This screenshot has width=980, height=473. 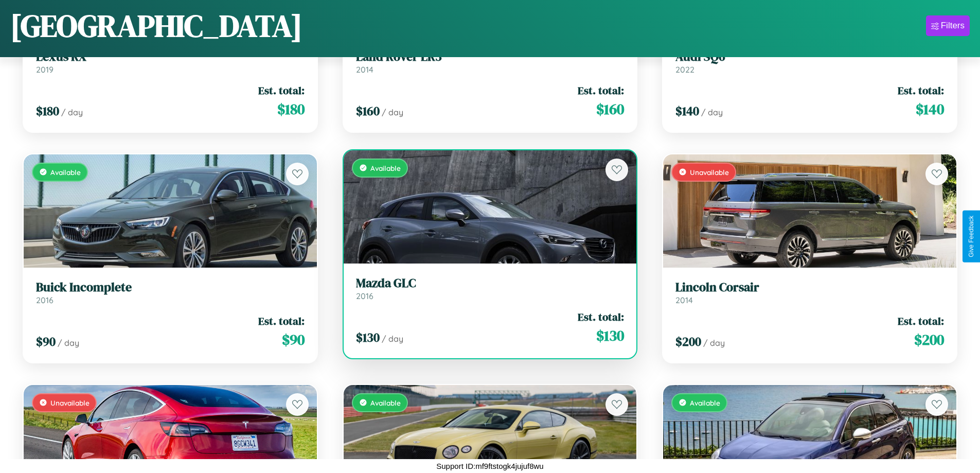 I want to click on span: 2019, so click(x=45, y=69).